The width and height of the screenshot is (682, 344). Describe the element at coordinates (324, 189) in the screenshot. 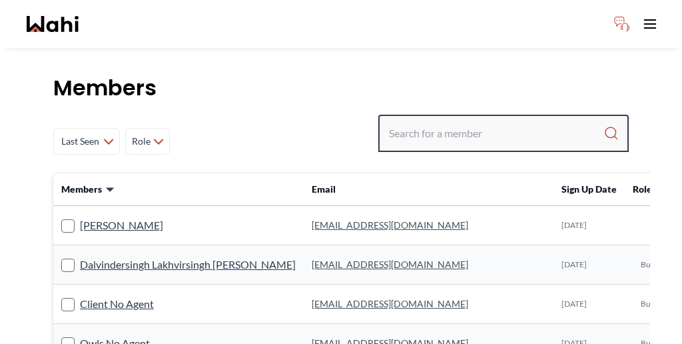

I see `span: Email` at that location.